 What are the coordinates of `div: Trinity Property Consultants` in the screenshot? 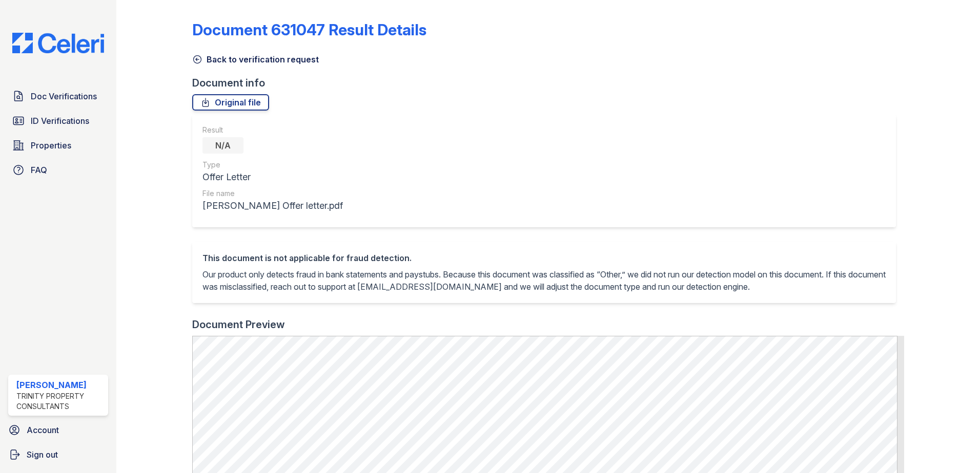 It's located at (60, 401).